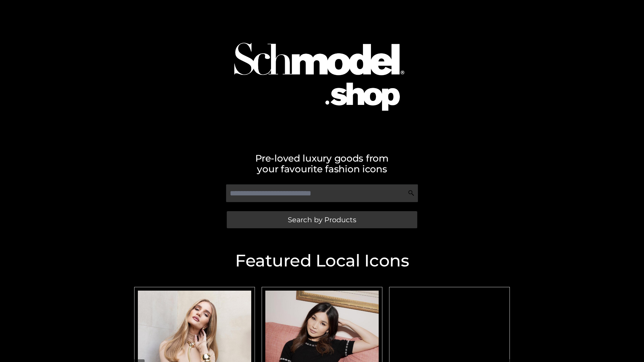 Image resolution: width=644 pixels, height=362 pixels. What do you see at coordinates (322, 220) in the screenshot?
I see `a: Search by Products` at bounding box center [322, 220].